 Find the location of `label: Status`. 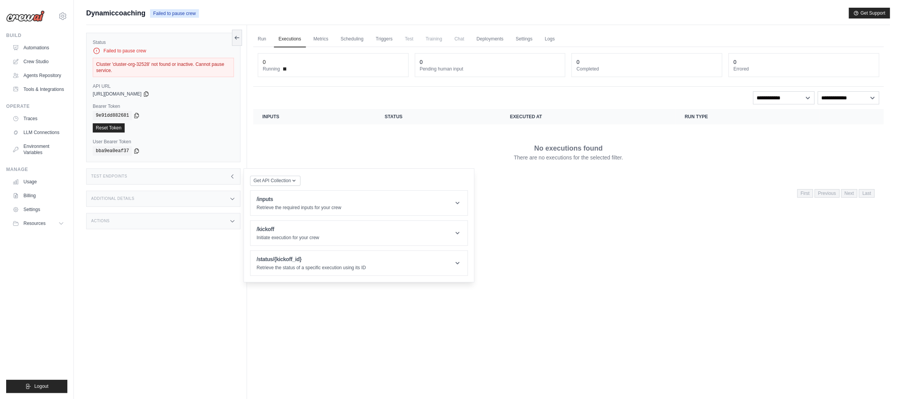

label: Status is located at coordinates (163, 42).